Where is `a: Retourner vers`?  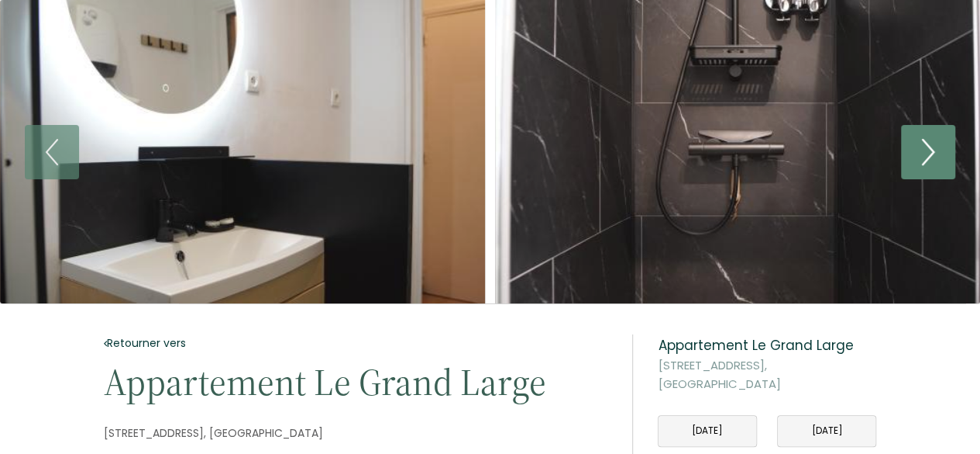 a: Retourner vers is located at coordinates (358, 343).